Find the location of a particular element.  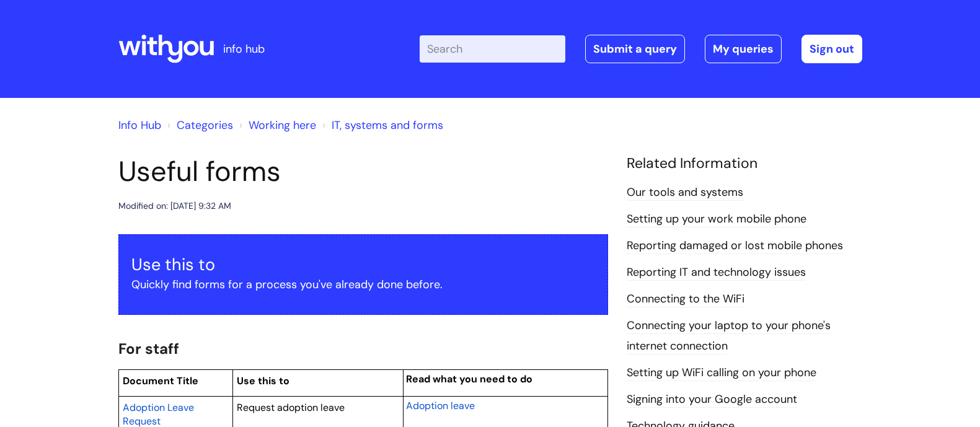

a: Adoption leave is located at coordinates (440, 406).